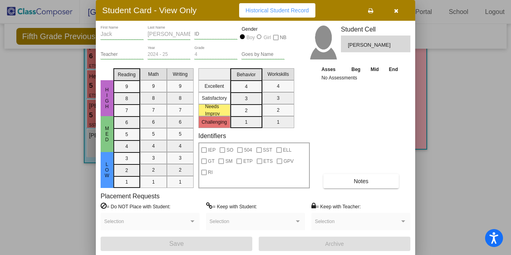  What do you see at coordinates (361, 181) in the screenshot?
I see `button: Notes` at bounding box center [361, 181].